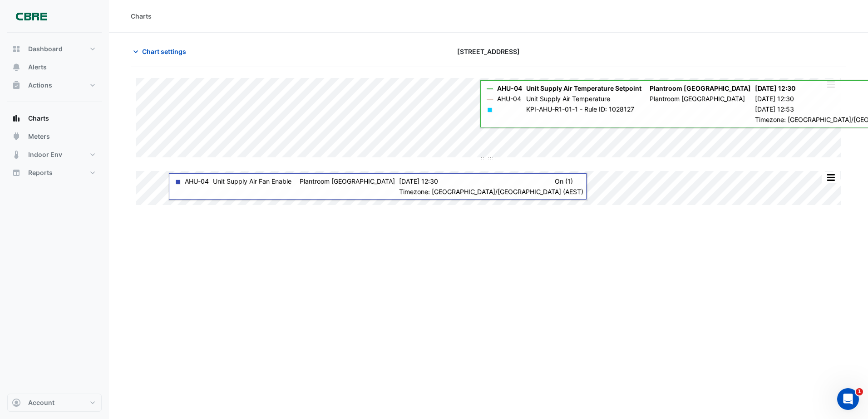 The width and height of the screenshot is (868, 419). Describe the element at coordinates (55, 67) in the screenshot. I see `button: Alerts` at that location.